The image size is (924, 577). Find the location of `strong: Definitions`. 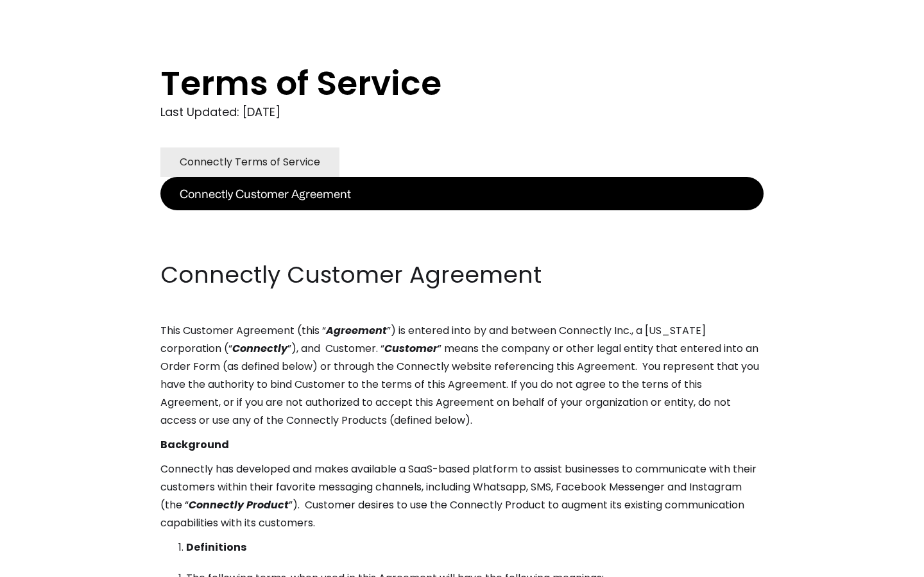

strong: Definitions is located at coordinates (216, 547).